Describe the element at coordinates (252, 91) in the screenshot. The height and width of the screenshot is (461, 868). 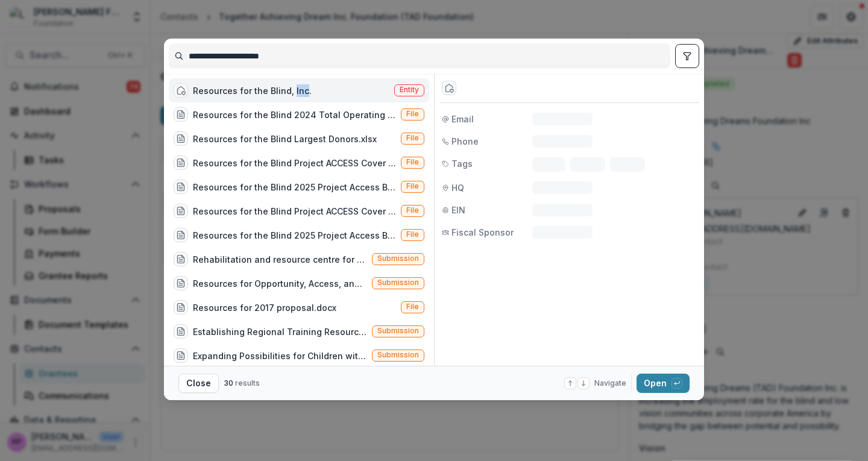
I see `div: Resources for the Blind, Inc.` at that location.